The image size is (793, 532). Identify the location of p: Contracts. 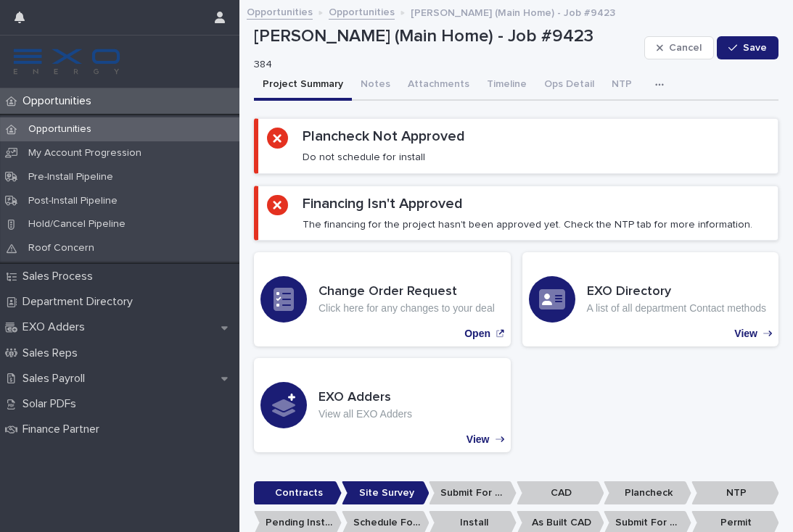
(297, 493).